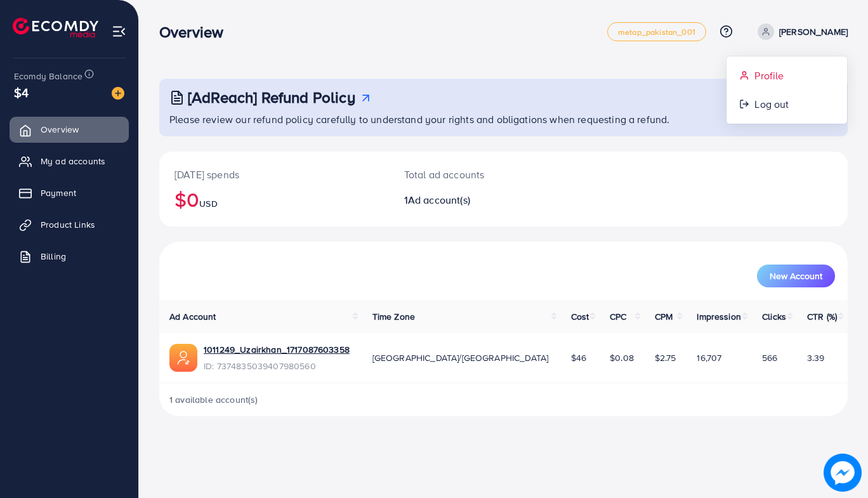 This screenshot has height=498, width=868. I want to click on a: Product Links, so click(69, 224).